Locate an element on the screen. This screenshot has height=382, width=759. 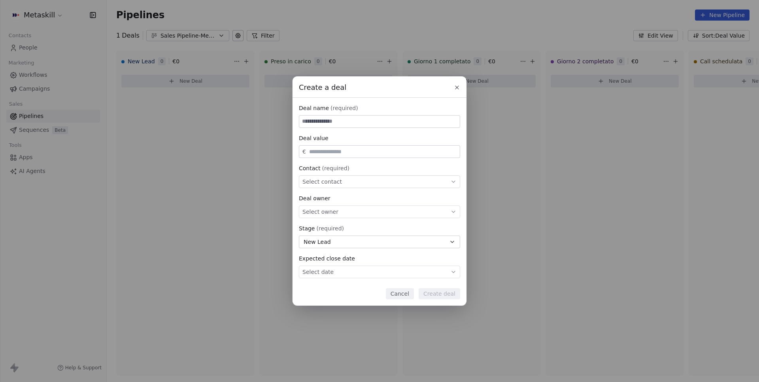
div: Deal owner is located at coordinates (380, 198).